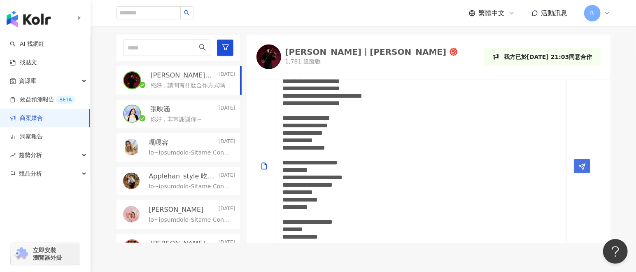 This screenshot has height=272, width=636. What do you see at coordinates (23, 63) in the screenshot?
I see `a: 找貼文` at bounding box center [23, 63].